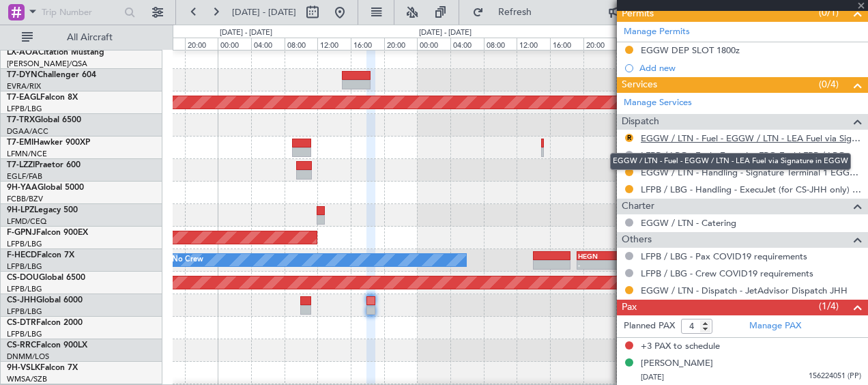 This screenshot has width=868, height=385. What do you see at coordinates (723, 255) in the screenshot?
I see `a: LFPB / LBG - Pax COVID19 requirements` at bounding box center [723, 255].